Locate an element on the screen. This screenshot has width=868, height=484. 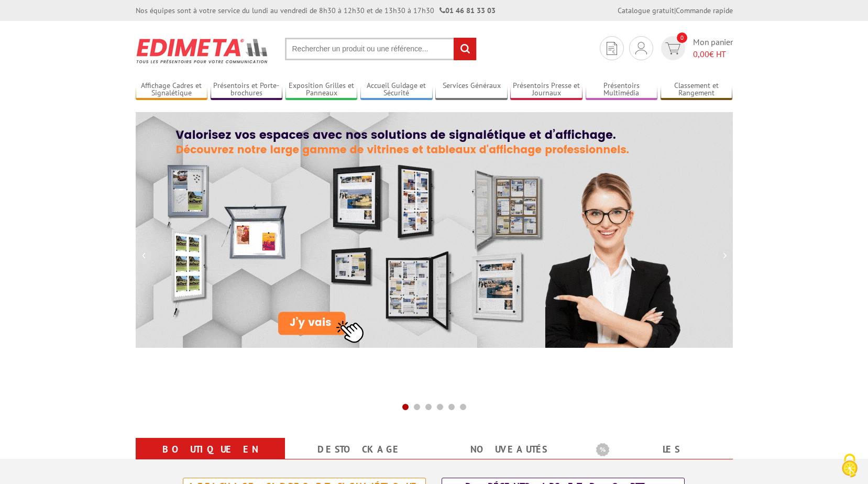
strong: 01 46 81 33 03 is located at coordinates (467, 10).